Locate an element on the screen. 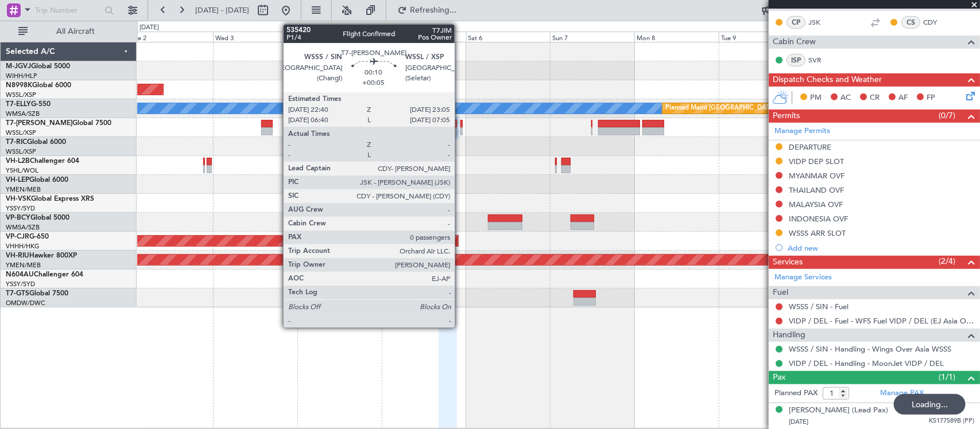 This screenshot has width=980, height=429. a: VH-LEPGlobal 6000 is located at coordinates (37, 180).